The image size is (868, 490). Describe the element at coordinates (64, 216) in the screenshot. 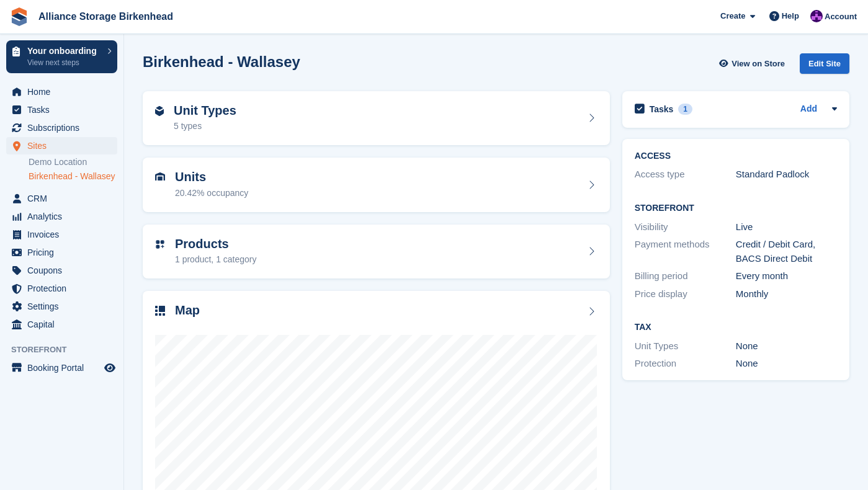

I see `span: Analytics` at that location.